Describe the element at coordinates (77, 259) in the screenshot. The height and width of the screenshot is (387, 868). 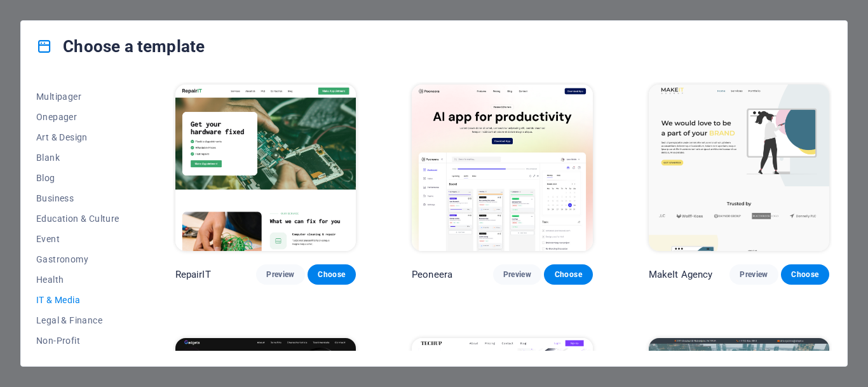
I see `span: Gastronomy` at that location.